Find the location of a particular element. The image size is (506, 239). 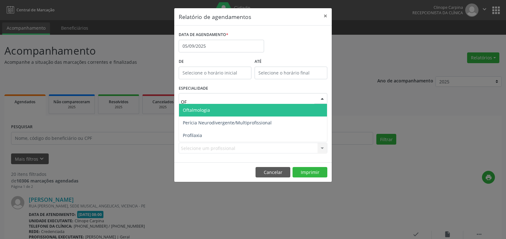

label: ATÉ is located at coordinates (291, 62).